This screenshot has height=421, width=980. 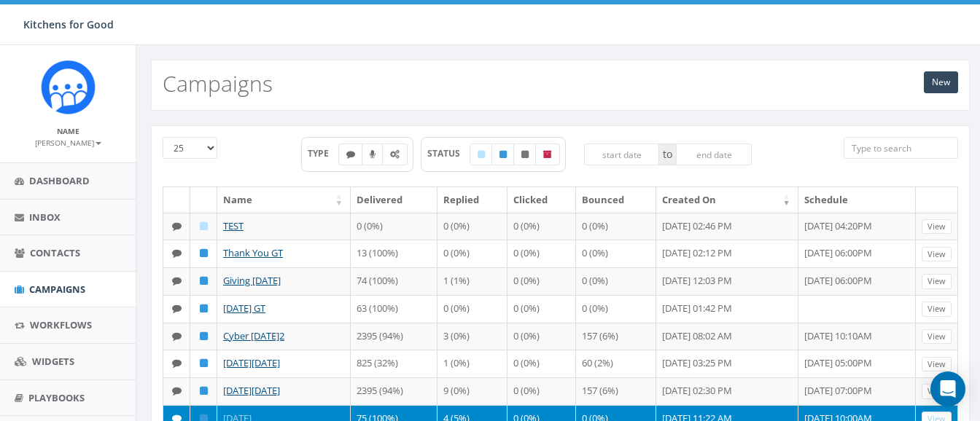 I want to click on span: TYPE, so click(x=323, y=153).